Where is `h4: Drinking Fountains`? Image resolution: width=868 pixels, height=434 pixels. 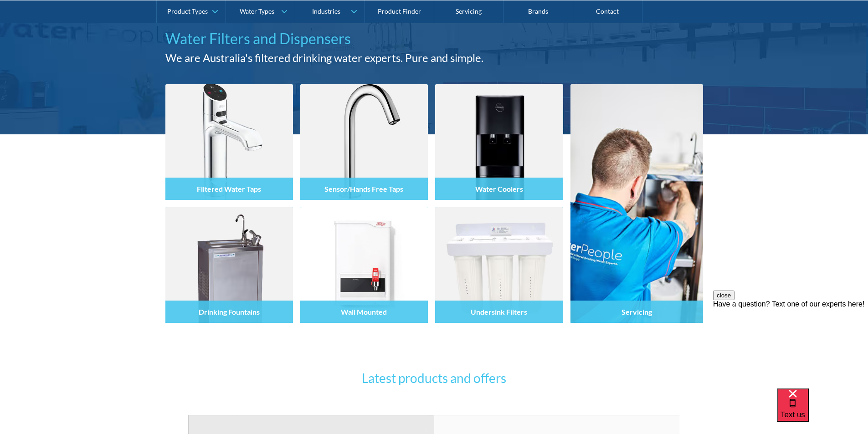
h4: Drinking Fountains is located at coordinates (229, 311).